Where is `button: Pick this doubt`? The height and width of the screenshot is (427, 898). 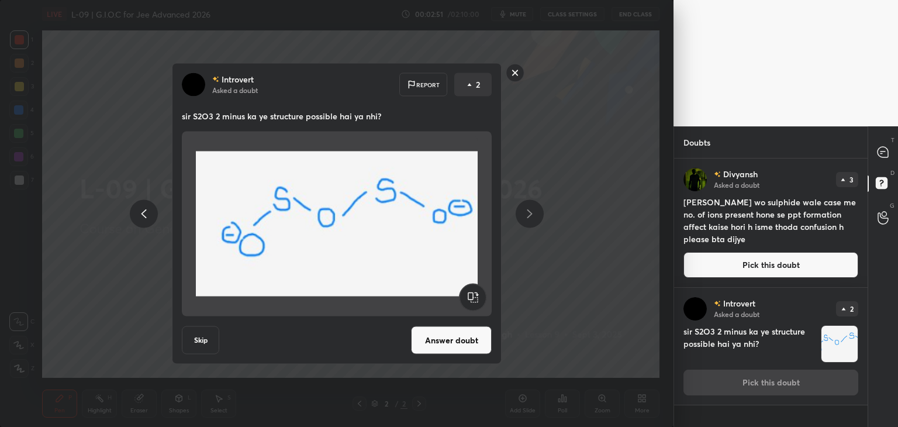 button: Pick this doubt is located at coordinates (771, 265).